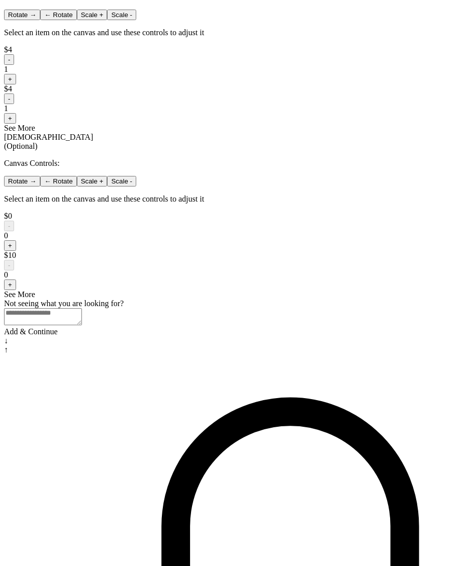 This screenshot has width=466, height=566. I want to click on div: $0, so click(233, 216).